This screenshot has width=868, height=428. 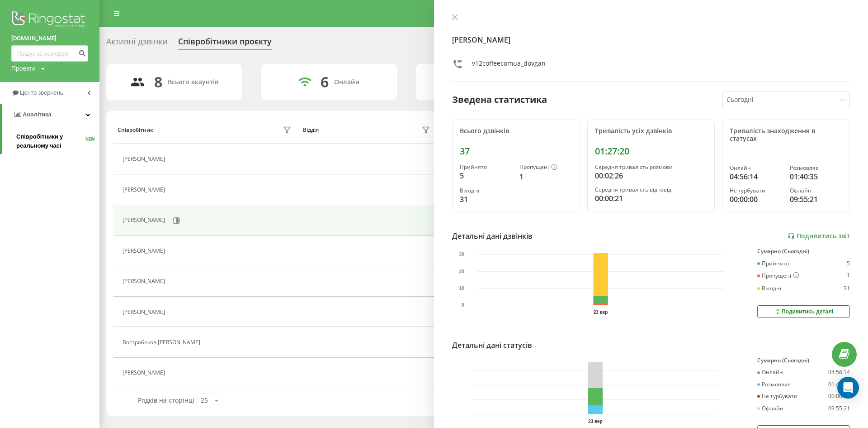 I want to click on img: Ringostat logo, so click(x=50, y=20).